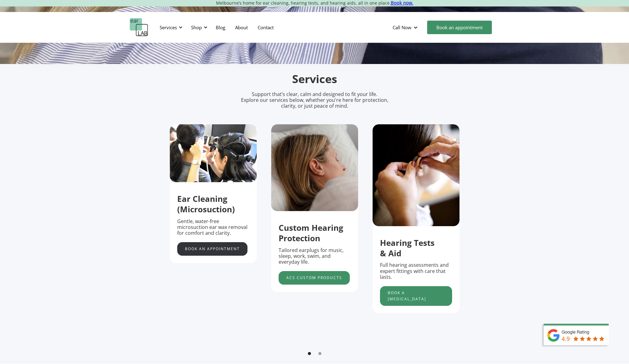  Describe the element at coordinates (139, 27) in the screenshot. I see `a: home` at that location.